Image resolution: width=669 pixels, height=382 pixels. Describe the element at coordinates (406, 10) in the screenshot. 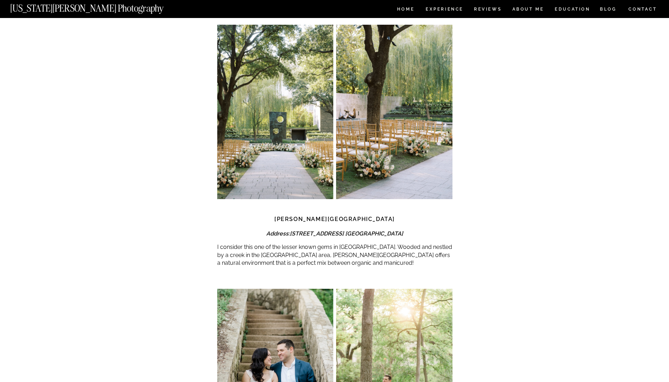

I see `a: HOME` at that location.